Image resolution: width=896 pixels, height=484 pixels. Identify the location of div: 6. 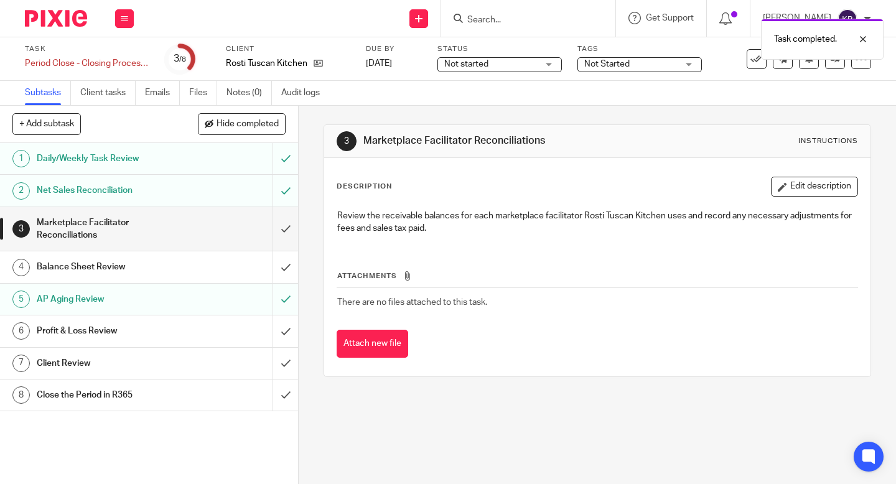
(21, 331).